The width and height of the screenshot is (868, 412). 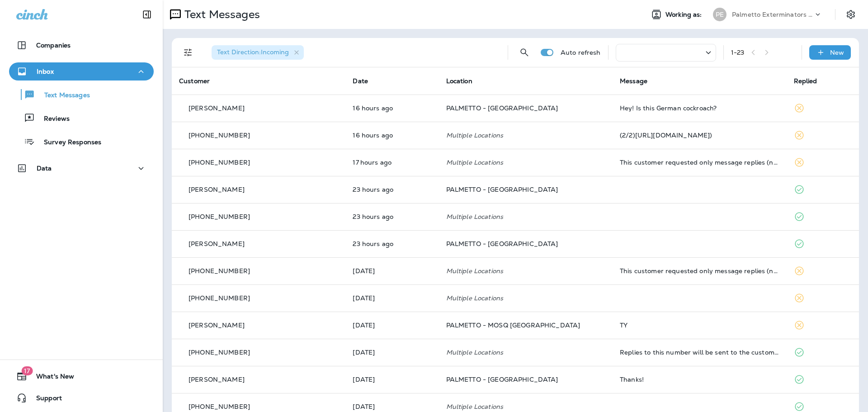 What do you see at coordinates (633, 81) in the screenshot?
I see `span: Message` at bounding box center [633, 81].